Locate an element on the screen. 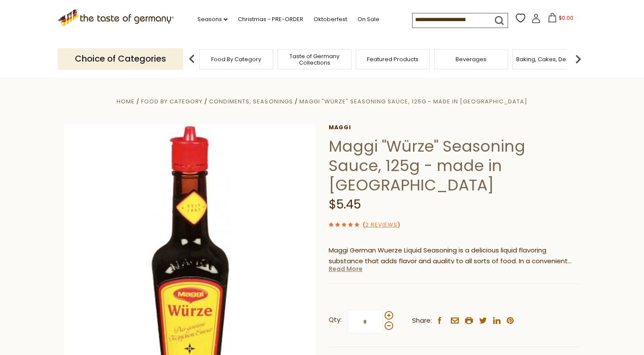 This screenshot has height=355, width=644. a: Maggi is located at coordinates (454, 128).